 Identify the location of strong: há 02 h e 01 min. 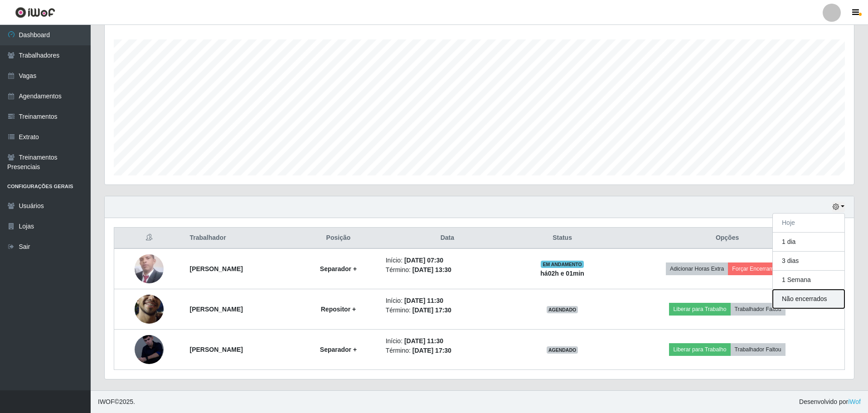
(562, 273).